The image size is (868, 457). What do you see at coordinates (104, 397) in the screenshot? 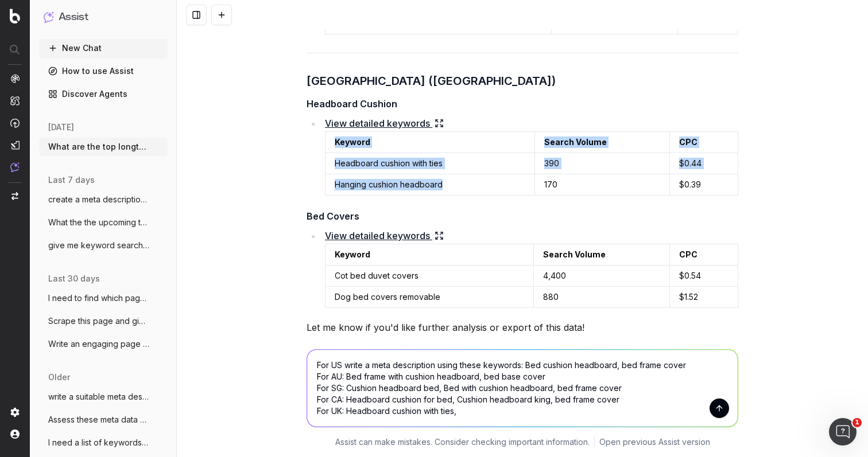
I see `button: write a suitable meta description for th` at bounding box center [104, 397].